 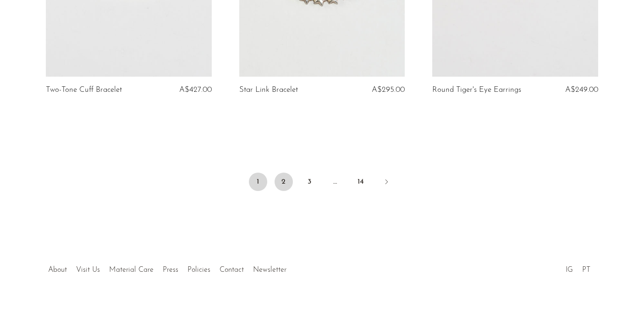 What do you see at coordinates (477, 90) in the screenshot?
I see `a: Round Tiger's Eye Earrings` at bounding box center [477, 90].